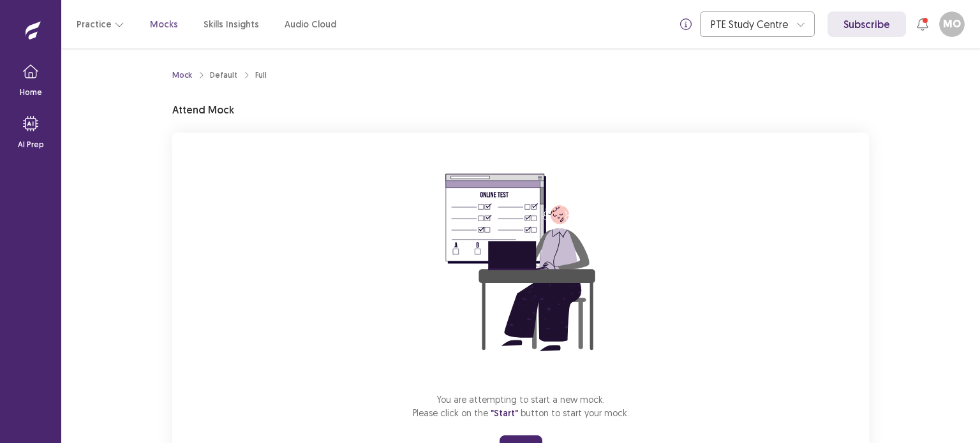  Describe the element at coordinates (164, 24) in the screenshot. I see `a: Mocks` at that location.